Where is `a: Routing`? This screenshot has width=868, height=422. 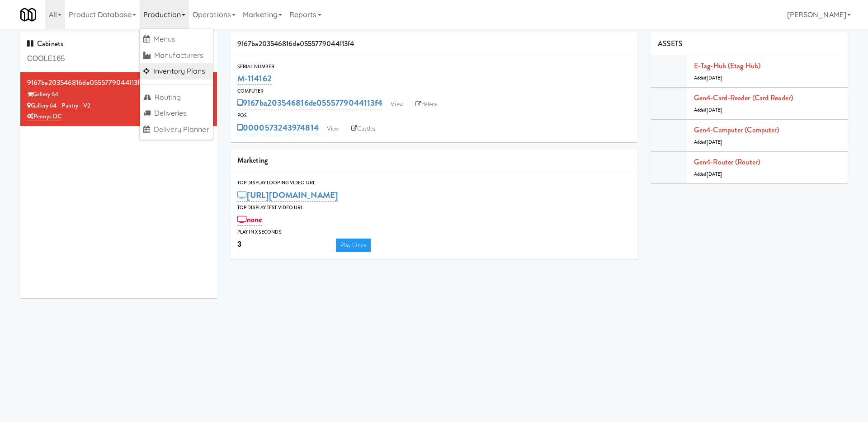
a: Routing is located at coordinates (176, 97).